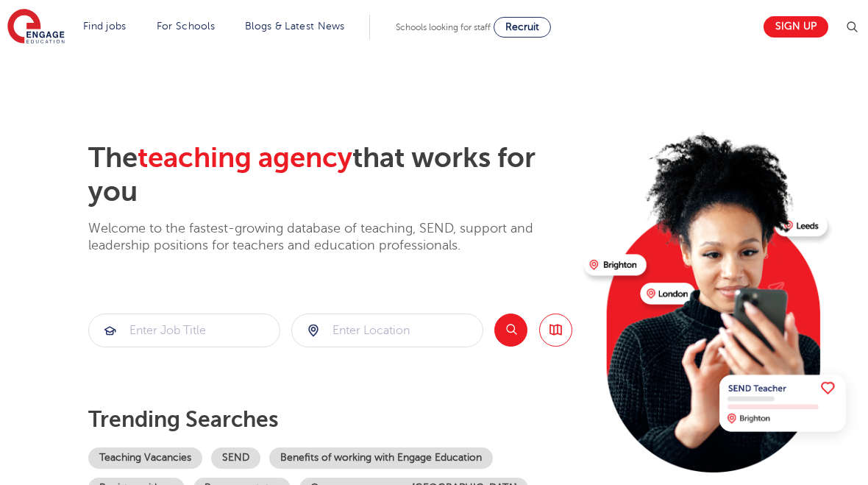 The image size is (868, 485). What do you see at coordinates (330, 420) in the screenshot?
I see `p: Trending searches` at bounding box center [330, 420].